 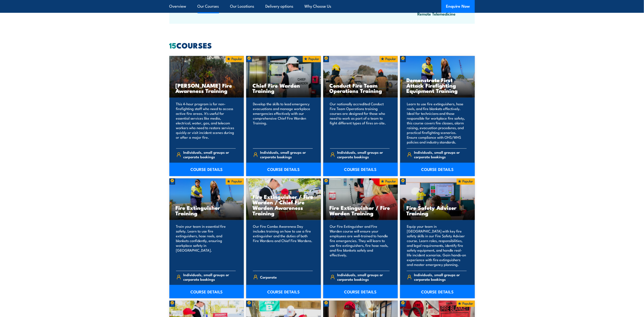 What do you see at coordinates (437, 123) in the screenshot?
I see `p: Learn to use fire extinguishers, hose reels, and fire blankets effectively. Ideal for technicians...` at bounding box center [437, 123].